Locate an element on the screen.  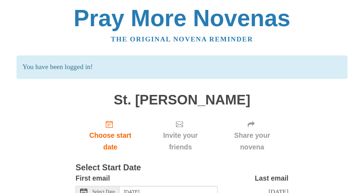
p: You have been logged in! is located at coordinates (182, 67).